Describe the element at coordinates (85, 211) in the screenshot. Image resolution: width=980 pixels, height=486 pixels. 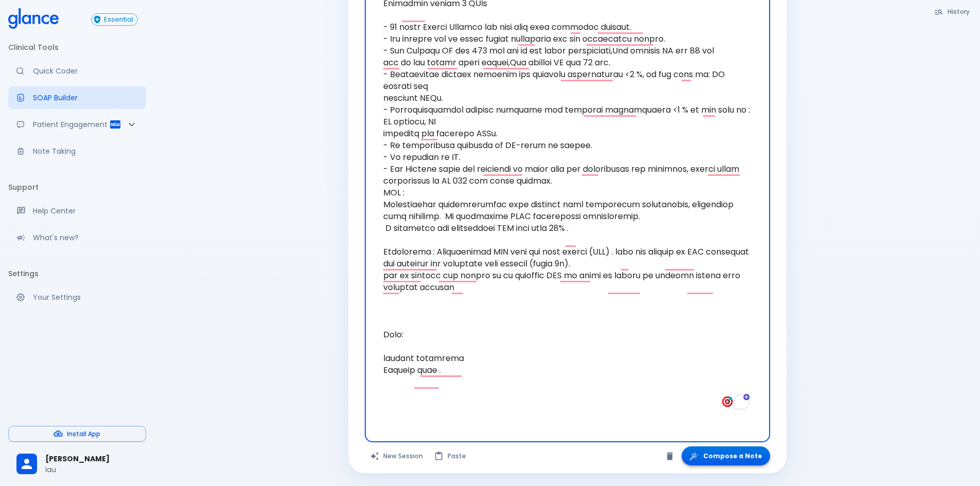
I see `p: Help Center` at that location.